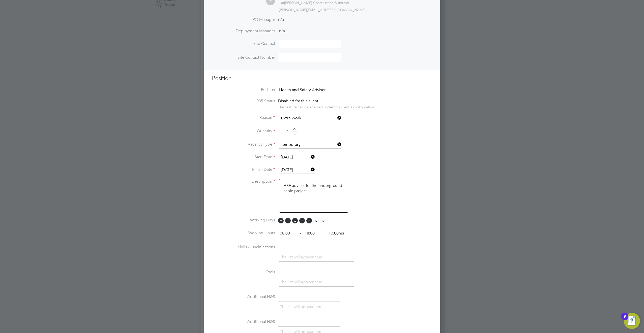 The image size is (644, 333). Describe the element at coordinates (309, 221) in the screenshot. I see `span: F` at that location.